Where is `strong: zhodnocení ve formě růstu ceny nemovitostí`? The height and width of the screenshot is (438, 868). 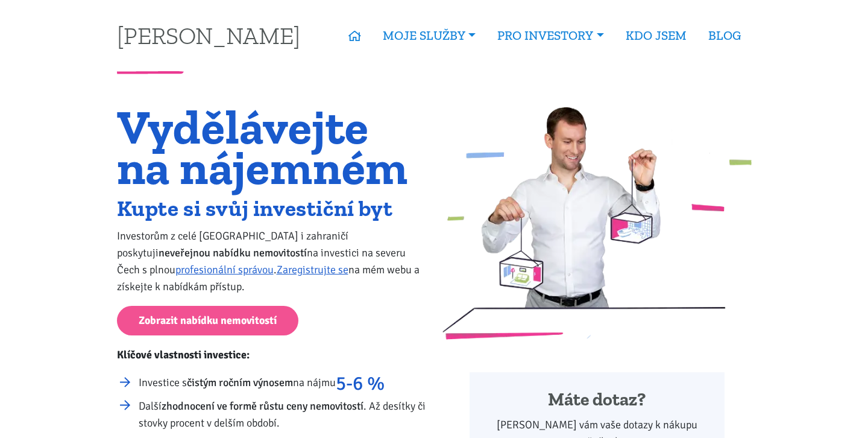 strong: zhodnocení ve formě růstu ceny nemovitostí is located at coordinates (262, 406).